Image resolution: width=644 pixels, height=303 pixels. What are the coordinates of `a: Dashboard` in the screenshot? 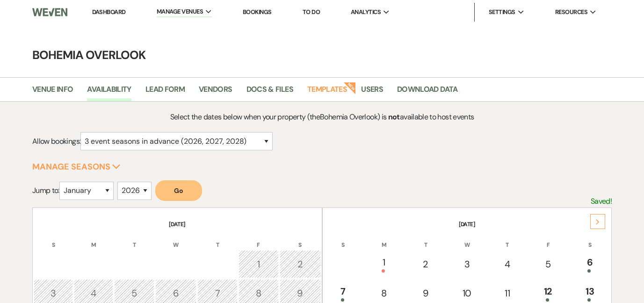 It's located at (109, 12).